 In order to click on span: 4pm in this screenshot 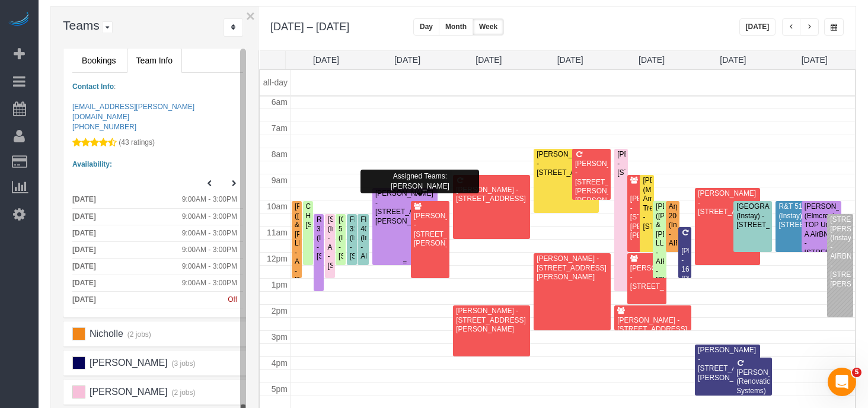, I will do `click(279, 363)`.